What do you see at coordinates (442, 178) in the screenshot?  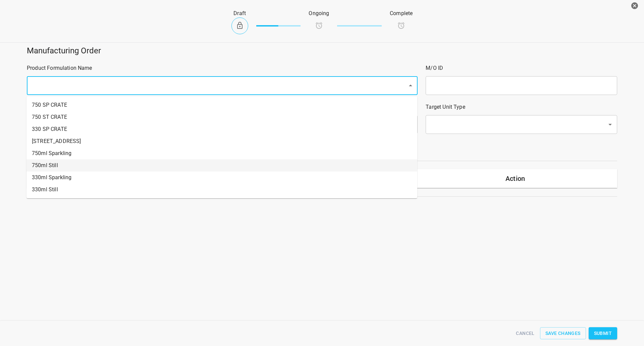 I see `h6: Lot Code` at bounding box center [442, 178].